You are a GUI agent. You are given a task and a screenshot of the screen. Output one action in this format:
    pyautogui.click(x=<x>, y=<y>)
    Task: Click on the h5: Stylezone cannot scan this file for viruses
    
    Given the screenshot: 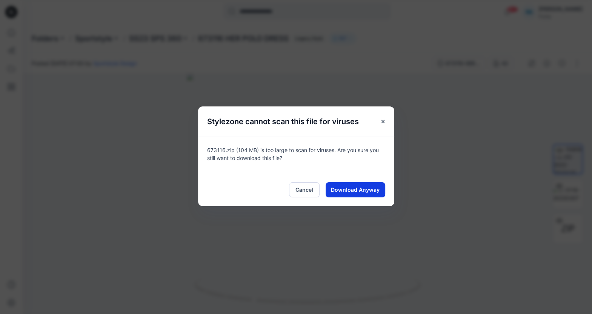 What is the action you would take?
    pyautogui.click(x=283, y=122)
    